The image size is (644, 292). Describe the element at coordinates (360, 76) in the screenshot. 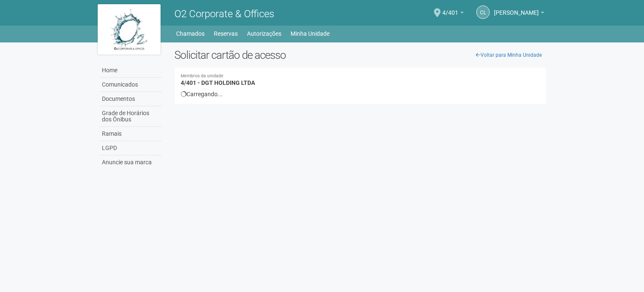

I see `small: Membros da unidade` at that location.